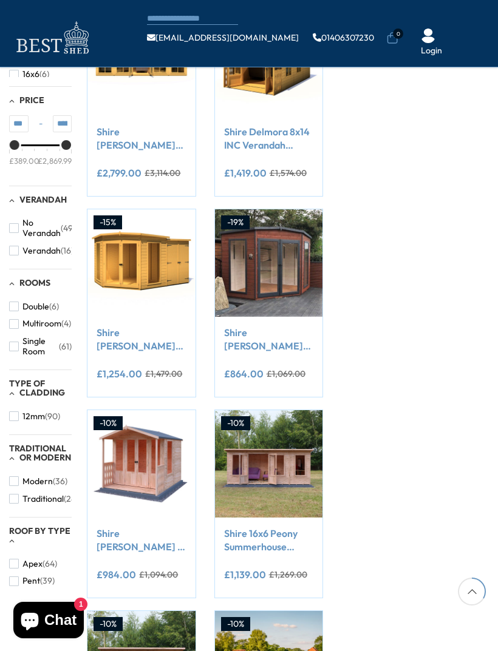 This screenshot has height=651, width=498. I want to click on span: Price, so click(32, 100).